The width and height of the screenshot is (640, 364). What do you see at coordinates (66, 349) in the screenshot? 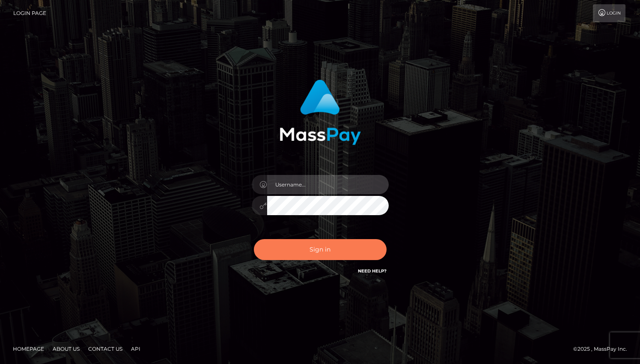
I see `a: About Us` at bounding box center [66, 349].